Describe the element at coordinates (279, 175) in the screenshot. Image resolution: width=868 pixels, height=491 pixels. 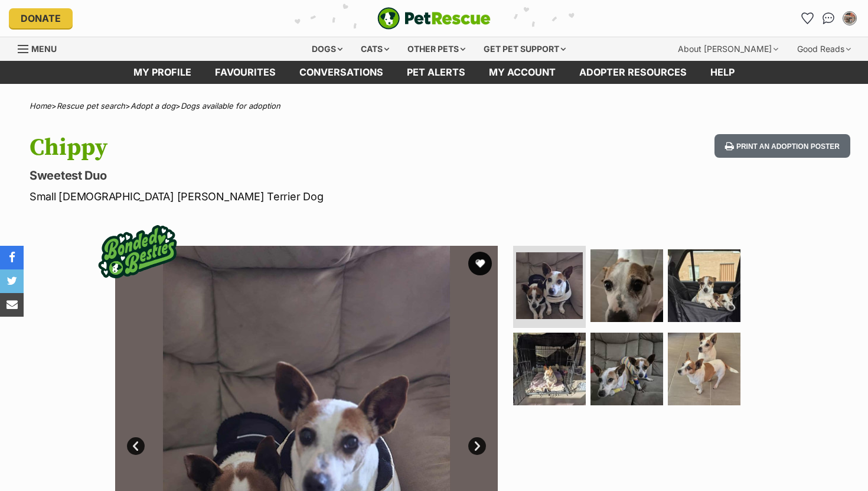
I see `p: Sweetest Duo` at that location.